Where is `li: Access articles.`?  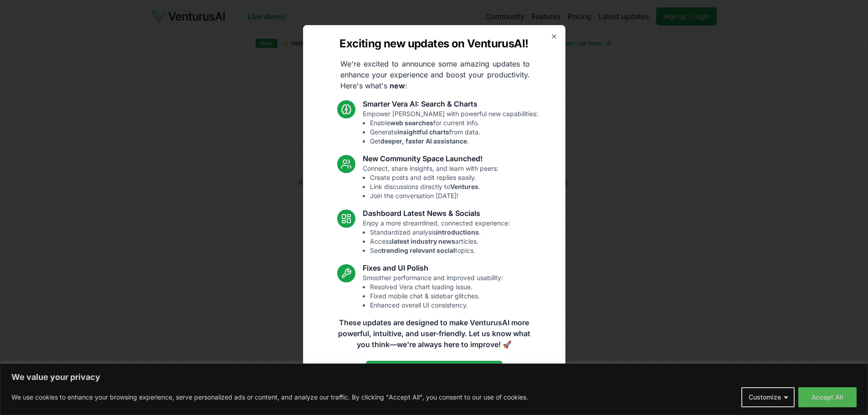 li: Access articles. is located at coordinates (439, 241).